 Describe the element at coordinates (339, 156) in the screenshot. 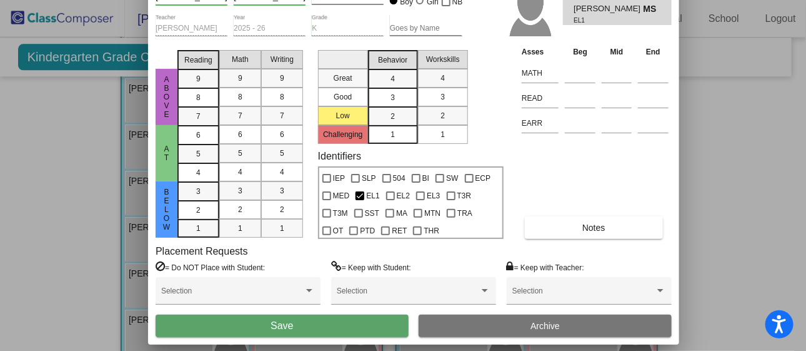

I see `label: Identifiers` at that location.